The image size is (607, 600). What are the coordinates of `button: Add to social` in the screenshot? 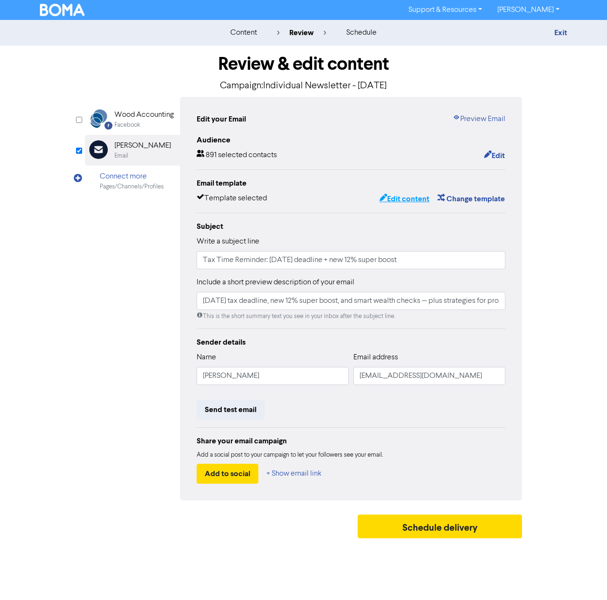 It's located at (228, 474).